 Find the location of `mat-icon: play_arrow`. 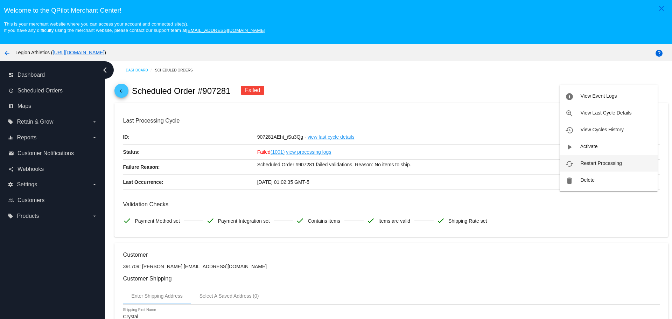

mat-icon: play_arrow is located at coordinates (570, 147).